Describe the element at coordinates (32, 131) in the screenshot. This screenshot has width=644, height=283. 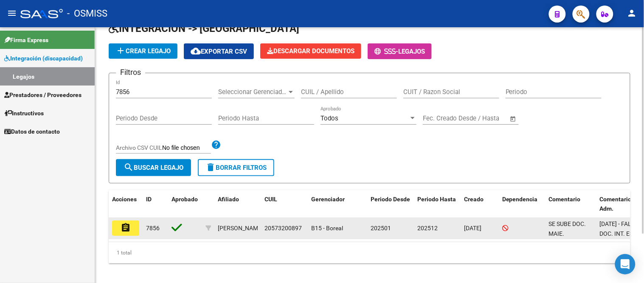
I see `span: Datos de contacto` at that location.